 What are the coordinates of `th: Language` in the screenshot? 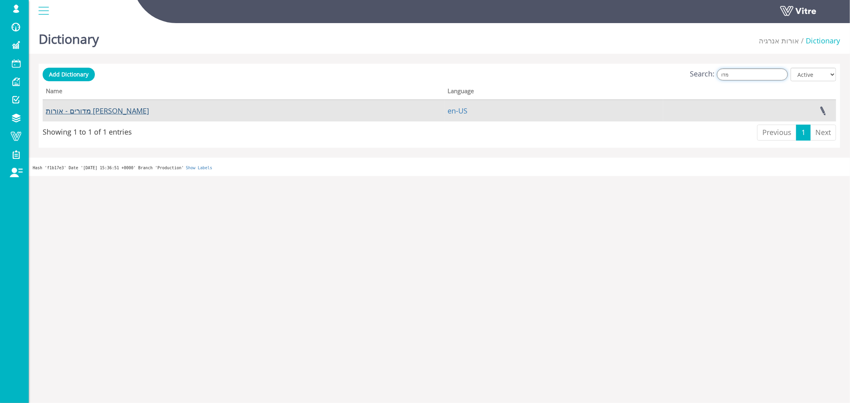 It's located at (554, 92).